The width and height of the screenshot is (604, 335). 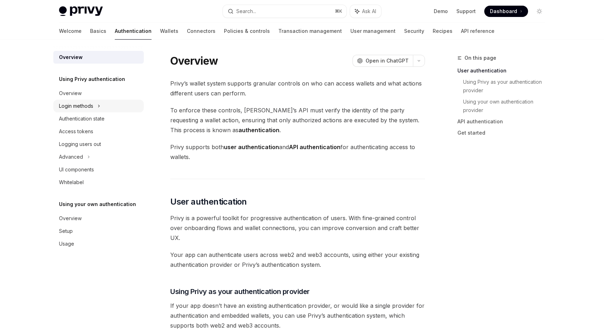 What do you see at coordinates (92, 79) in the screenshot?
I see `h5: Using Privy authentication` at bounding box center [92, 79].